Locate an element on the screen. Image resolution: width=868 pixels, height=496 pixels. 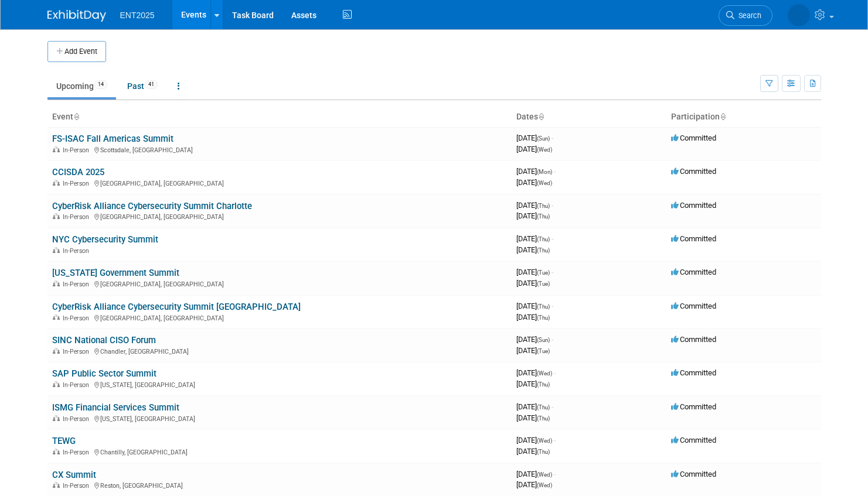
a: Sort by Event Name is located at coordinates (76, 116).